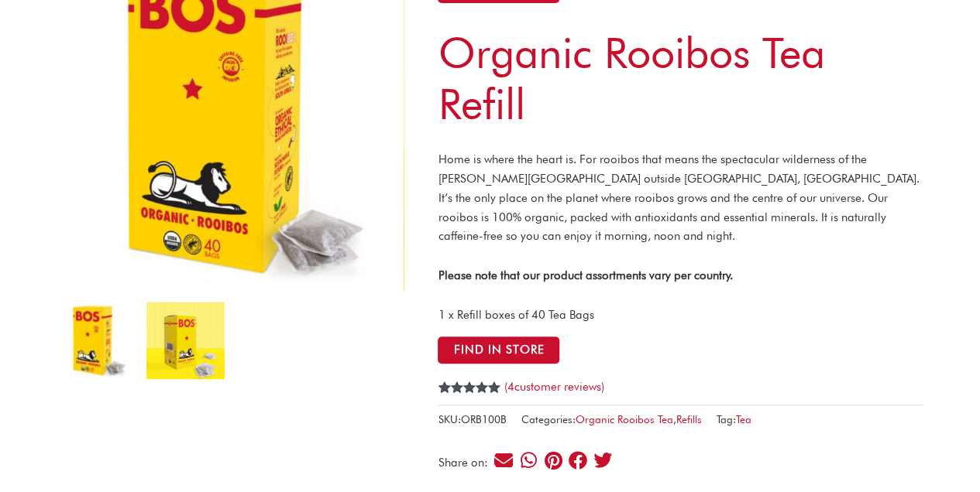 This screenshot has width=980, height=492. Describe the element at coordinates (623, 420) in the screenshot. I see `a: Organic Rooibos Tea` at that location.